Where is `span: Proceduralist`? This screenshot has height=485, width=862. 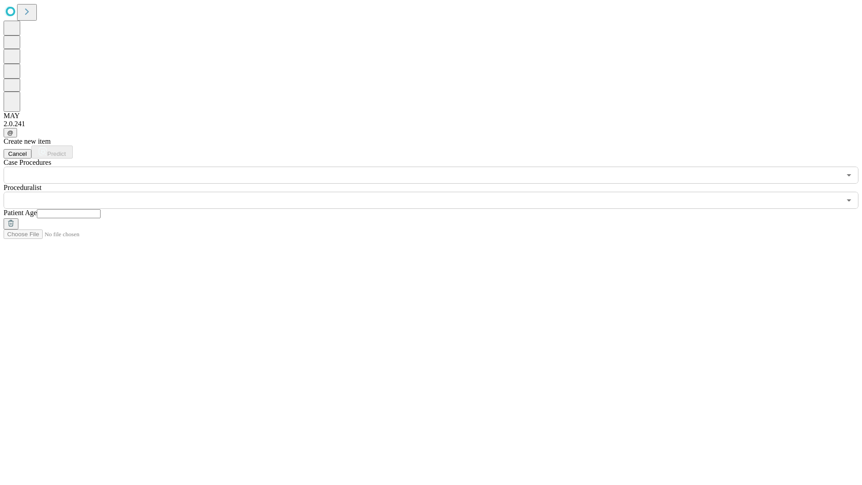
span: Proceduralist is located at coordinates (22, 187).